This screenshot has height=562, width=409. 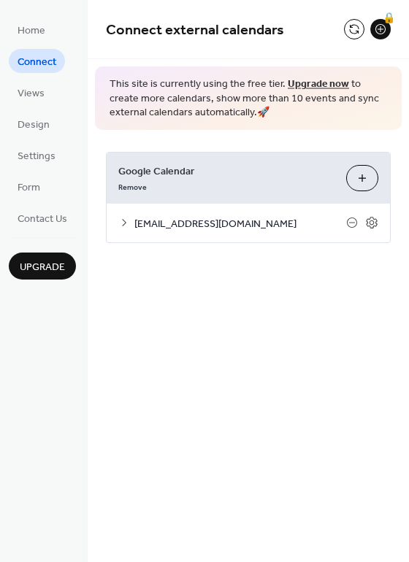 What do you see at coordinates (37, 155) in the screenshot?
I see `a: Settings` at bounding box center [37, 155].